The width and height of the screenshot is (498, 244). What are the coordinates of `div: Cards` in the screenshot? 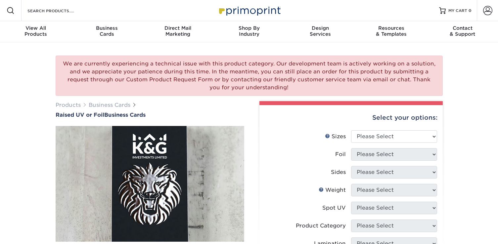 It's located at (107, 31).